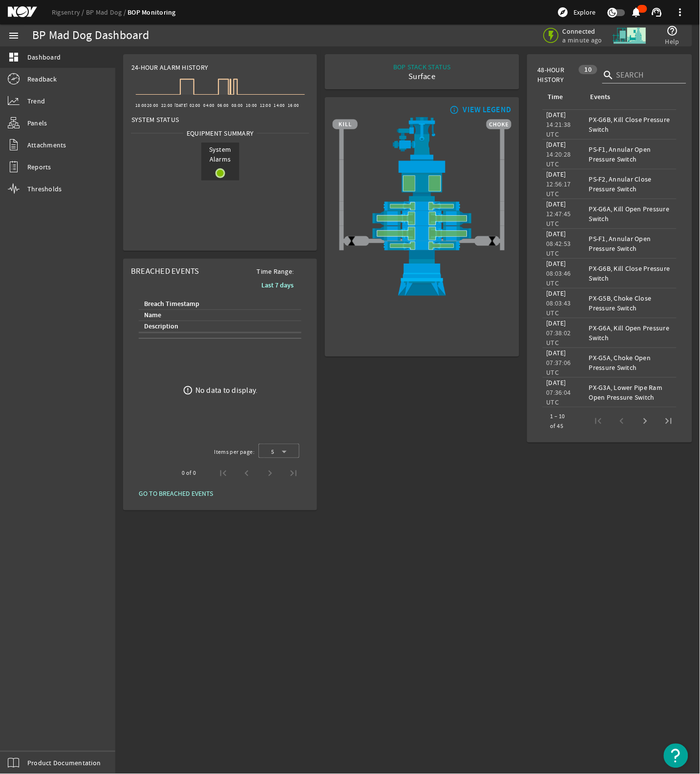 The height and width of the screenshot is (774, 700). What do you see at coordinates (13, 36) in the screenshot?
I see `mat-icon: menu` at bounding box center [13, 36].